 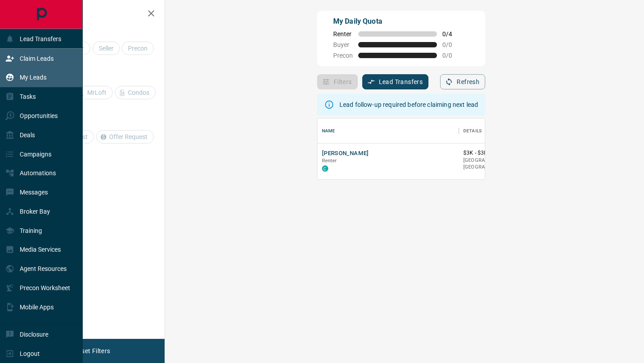 I want to click on button: Reset Filters, so click(x=92, y=351).